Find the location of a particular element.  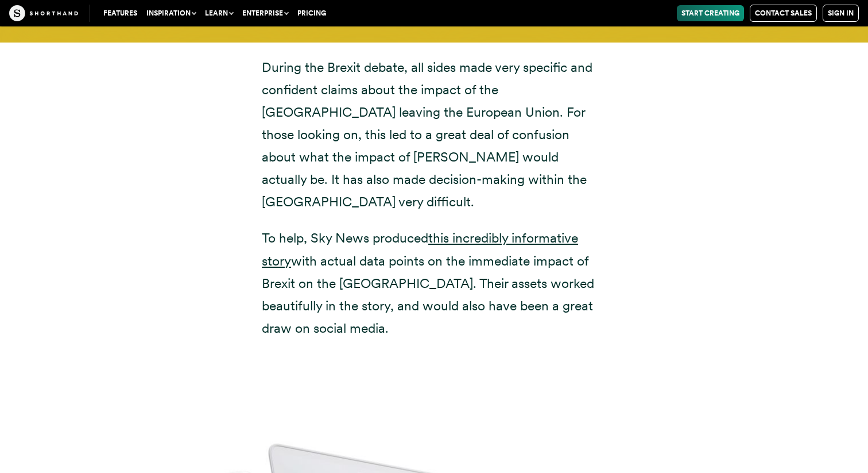

button: Enterprise is located at coordinates (265, 13).